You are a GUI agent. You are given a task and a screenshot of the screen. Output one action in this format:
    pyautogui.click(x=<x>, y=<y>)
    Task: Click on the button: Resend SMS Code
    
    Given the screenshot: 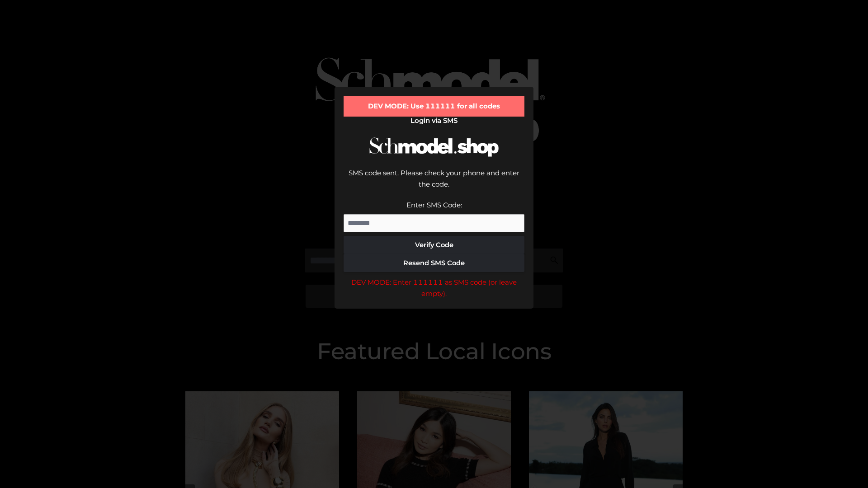 What is the action you would take?
    pyautogui.click(x=434, y=263)
    